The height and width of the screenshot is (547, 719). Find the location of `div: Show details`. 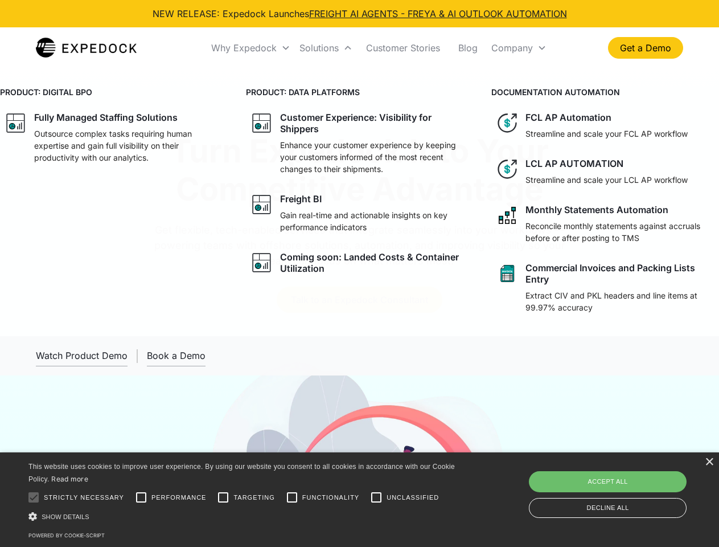

div: Show details is located at coordinates (244, 516).